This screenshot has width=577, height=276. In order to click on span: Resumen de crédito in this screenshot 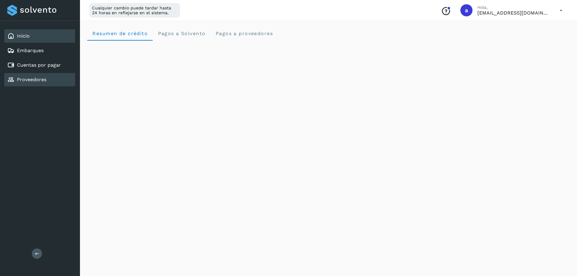, I will do `click(120, 33)`.